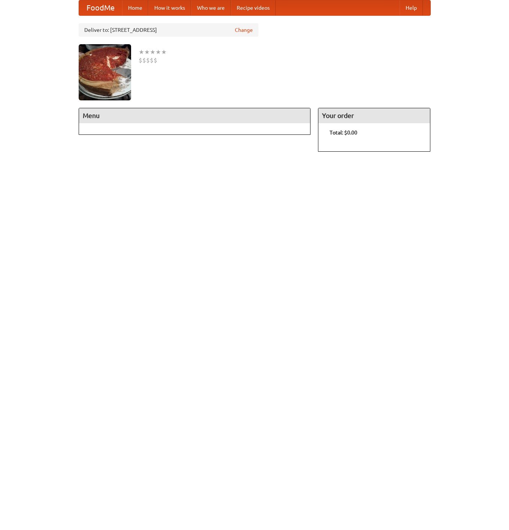 The height and width of the screenshot is (530, 509). What do you see at coordinates (105, 72) in the screenshot?
I see `img: angular.jpg` at bounding box center [105, 72].